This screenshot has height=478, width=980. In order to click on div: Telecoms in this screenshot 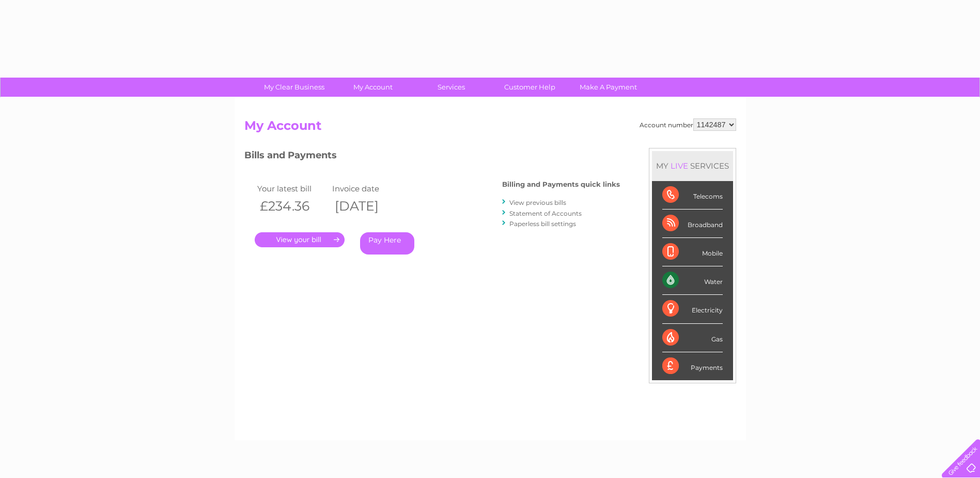, I will do `click(693, 195)`.